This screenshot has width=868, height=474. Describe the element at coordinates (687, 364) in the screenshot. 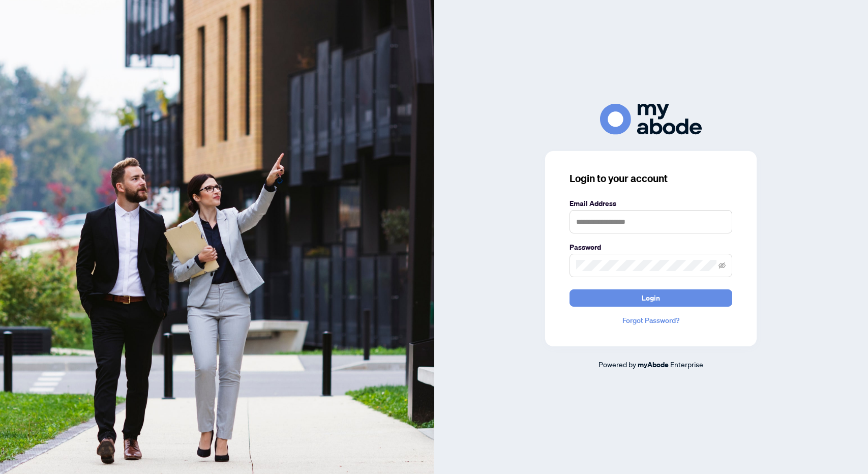

I see `span: Enterprise` at that location.